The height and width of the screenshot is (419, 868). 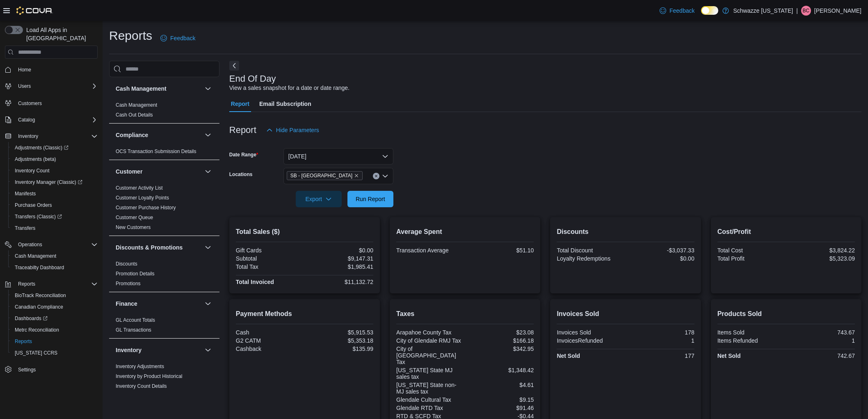 What do you see at coordinates (54, 228) in the screenshot?
I see `button: Transfers` at bounding box center [54, 228].